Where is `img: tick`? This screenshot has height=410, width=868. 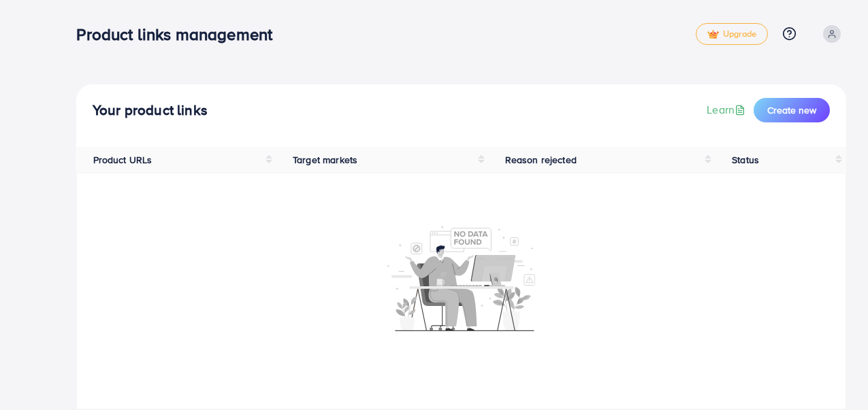
img: tick is located at coordinates (713, 34).